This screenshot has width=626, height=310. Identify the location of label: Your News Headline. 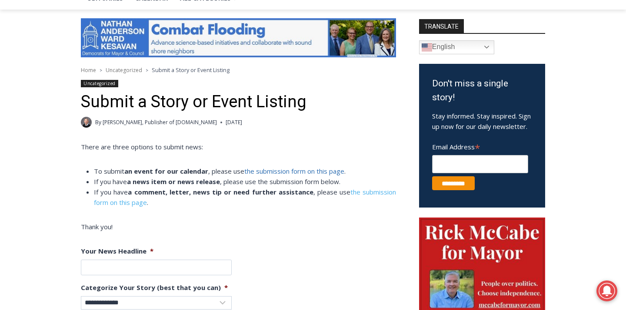
(117, 252).